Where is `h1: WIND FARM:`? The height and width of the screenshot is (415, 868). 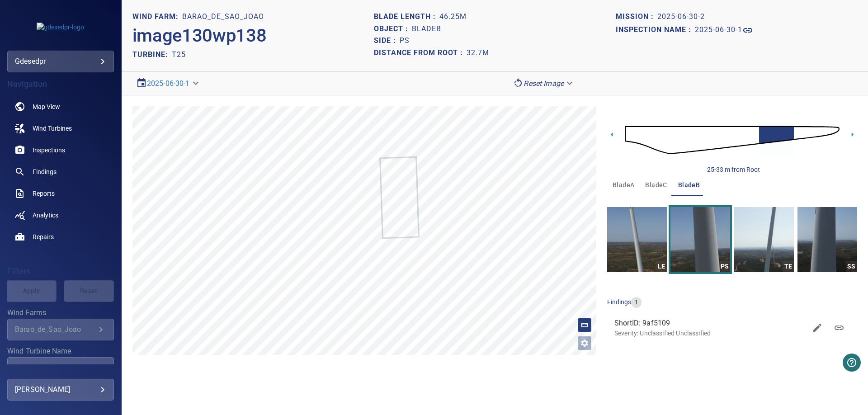
h1: WIND FARM: is located at coordinates (157, 17).